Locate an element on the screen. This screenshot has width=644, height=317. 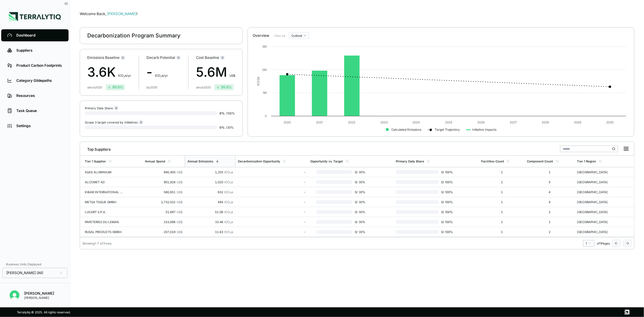
div: 3.6K is located at coordinates (109, 72).